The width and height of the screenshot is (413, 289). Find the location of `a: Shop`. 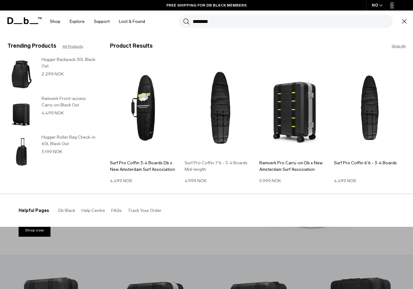

a: Shop is located at coordinates (55, 21).